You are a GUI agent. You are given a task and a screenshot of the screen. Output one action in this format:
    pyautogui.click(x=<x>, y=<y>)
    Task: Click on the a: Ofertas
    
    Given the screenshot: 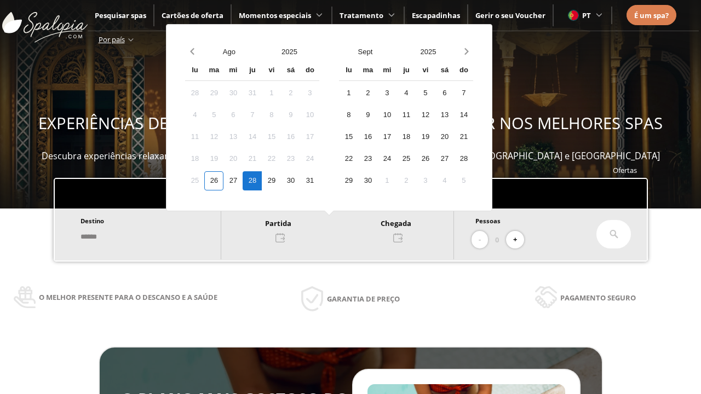 What is the action you would take?
    pyautogui.click(x=625, y=170)
    